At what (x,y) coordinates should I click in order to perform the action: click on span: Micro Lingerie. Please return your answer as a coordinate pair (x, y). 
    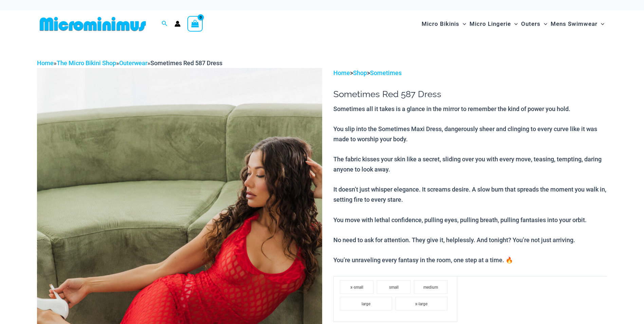
    Looking at the image, I should click on (490, 24).